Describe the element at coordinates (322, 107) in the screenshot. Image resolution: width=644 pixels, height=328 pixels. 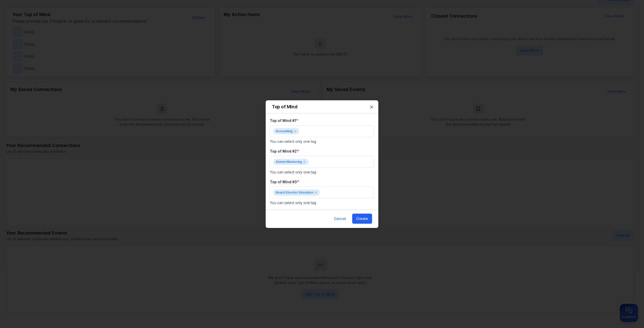
I see `h2: Top of Mind` at that location.